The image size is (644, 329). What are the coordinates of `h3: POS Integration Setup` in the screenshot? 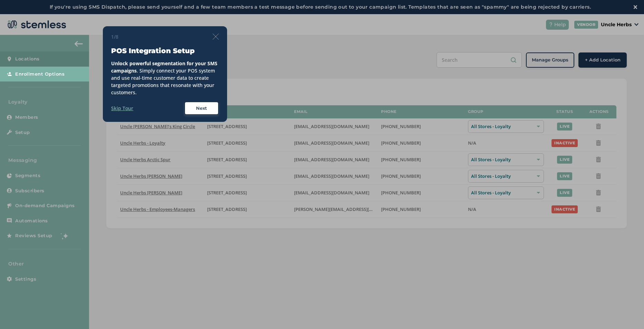 It's located at (165, 50).